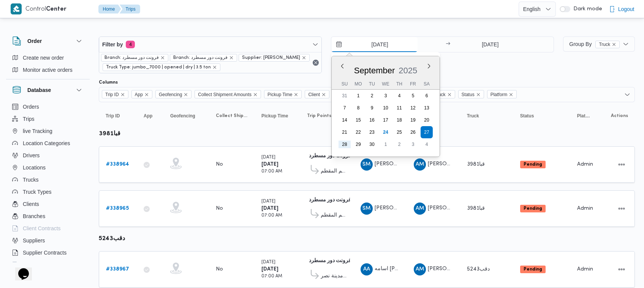 The height and width of the screenshot is (288, 644). What do you see at coordinates (108, 82) in the screenshot?
I see `label: Columns` at bounding box center [108, 82].